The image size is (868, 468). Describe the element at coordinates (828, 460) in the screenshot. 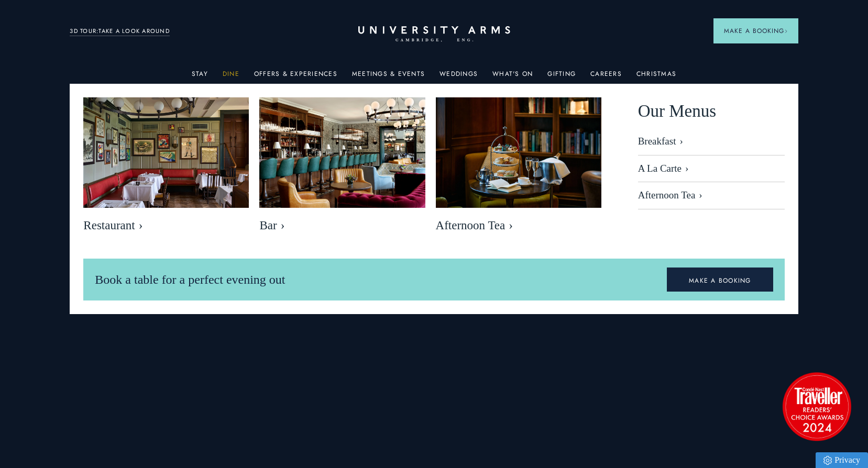

I see `img: Privacy` at that location.